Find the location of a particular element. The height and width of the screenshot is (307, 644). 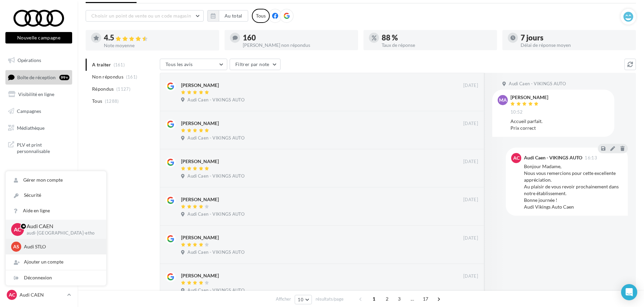

div: Accueil parfait. Prix correct is located at coordinates (560, 124).